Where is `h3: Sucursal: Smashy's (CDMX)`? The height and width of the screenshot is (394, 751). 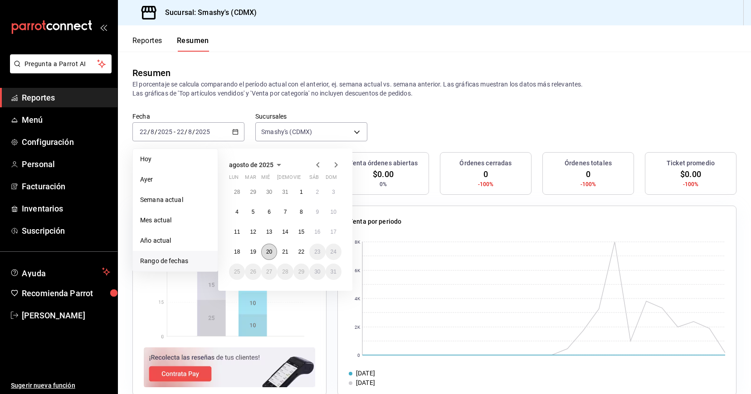
h3: Sucursal: Smashy's (CDMX) is located at coordinates (207, 13).